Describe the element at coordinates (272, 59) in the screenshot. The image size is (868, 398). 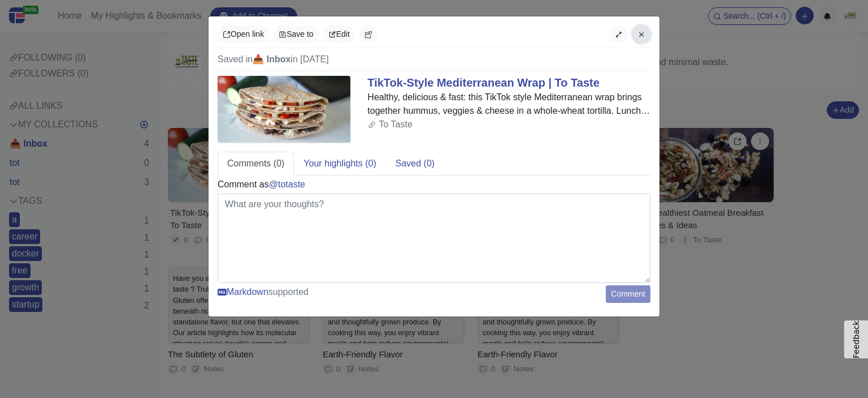
I see `b: 📥 Inbox` at that location.